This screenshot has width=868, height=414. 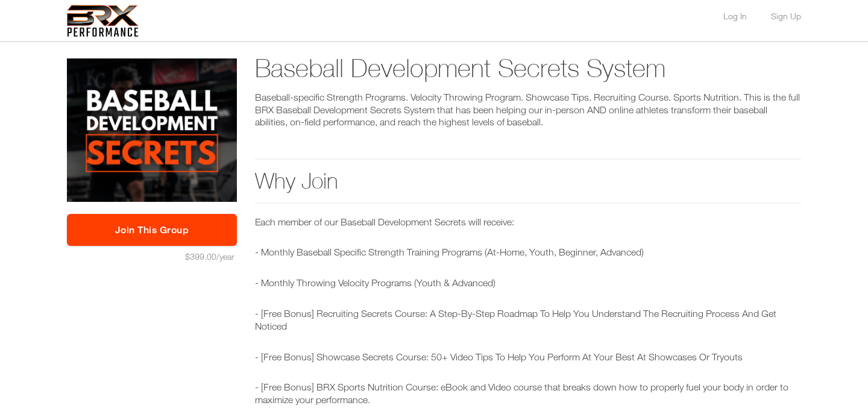 I want to click on a: Join This Group, so click(x=152, y=229).